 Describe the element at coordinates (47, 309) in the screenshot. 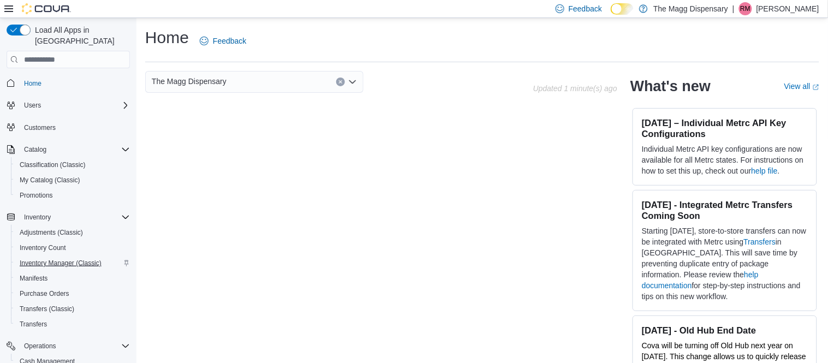

I see `a: Transfers (Classic)` at that location.